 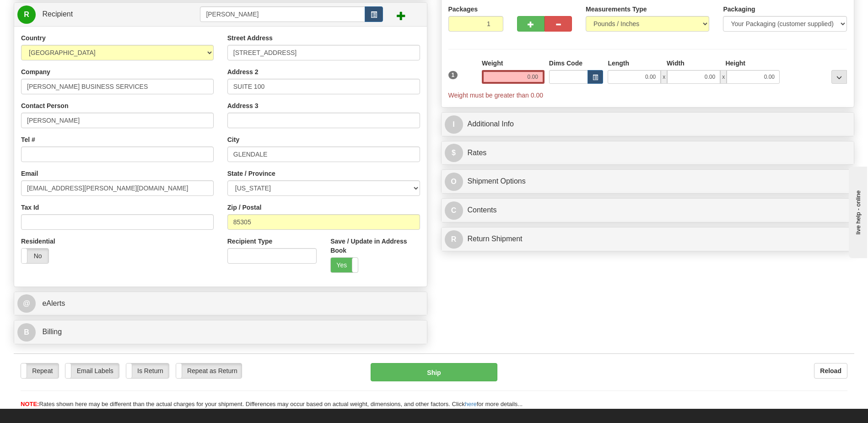 I want to click on button: Reload, so click(x=831, y=371).